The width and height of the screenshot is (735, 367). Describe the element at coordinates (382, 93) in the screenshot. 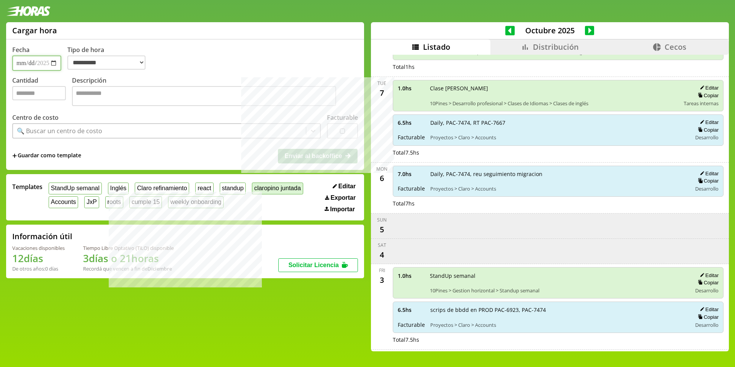

I see `div: 7` at that location.